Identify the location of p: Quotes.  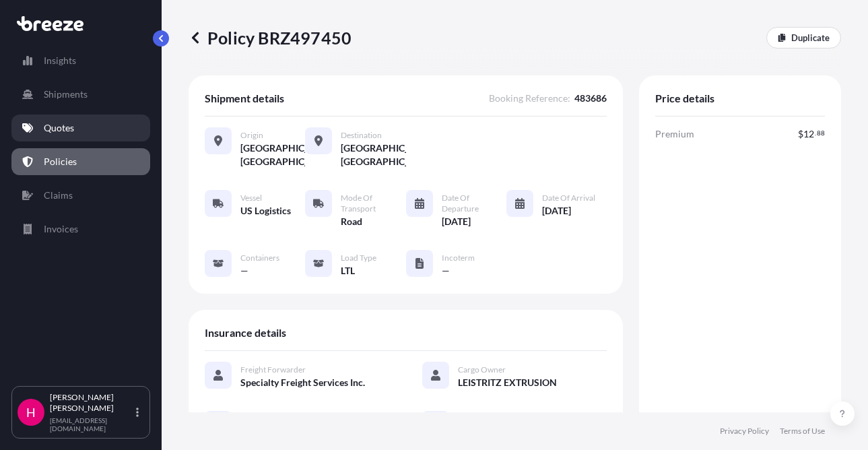
(59, 128).